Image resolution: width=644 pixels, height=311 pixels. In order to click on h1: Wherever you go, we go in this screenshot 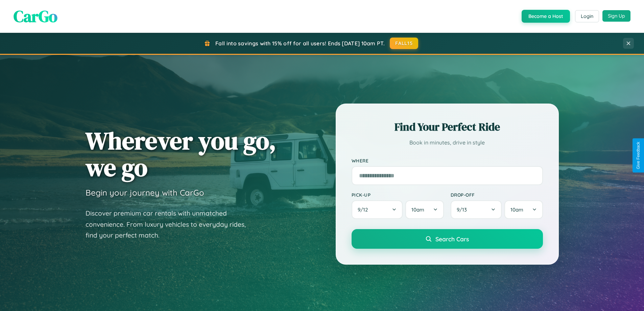, I will do `click(181, 154)`.